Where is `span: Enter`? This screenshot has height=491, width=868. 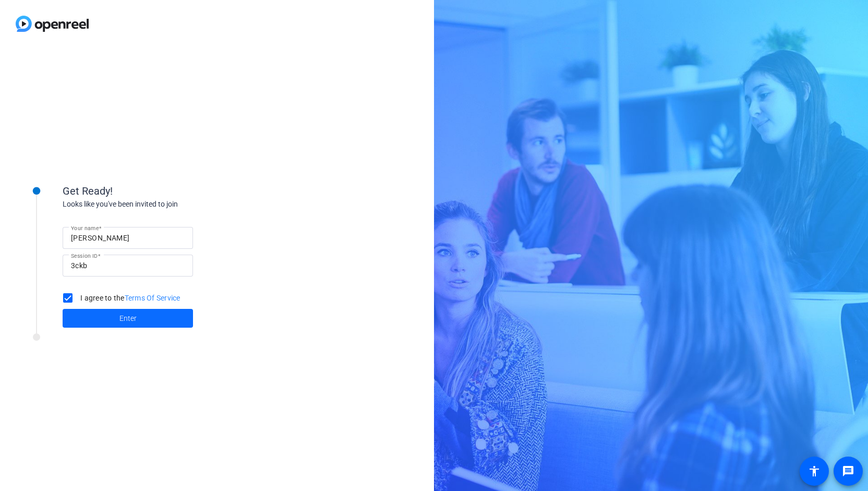 span: Enter is located at coordinates (128, 318).